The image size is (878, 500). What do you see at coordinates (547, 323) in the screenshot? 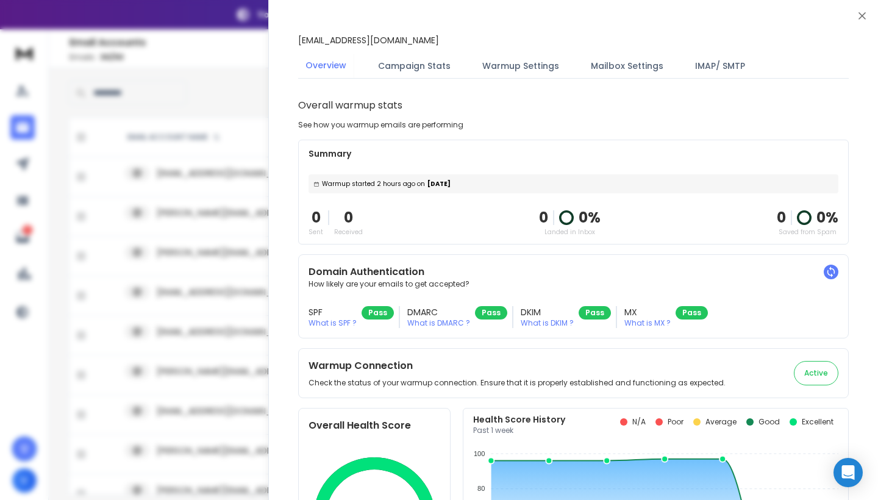
I see `p: What is DKIM ?` at bounding box center [547, 323].